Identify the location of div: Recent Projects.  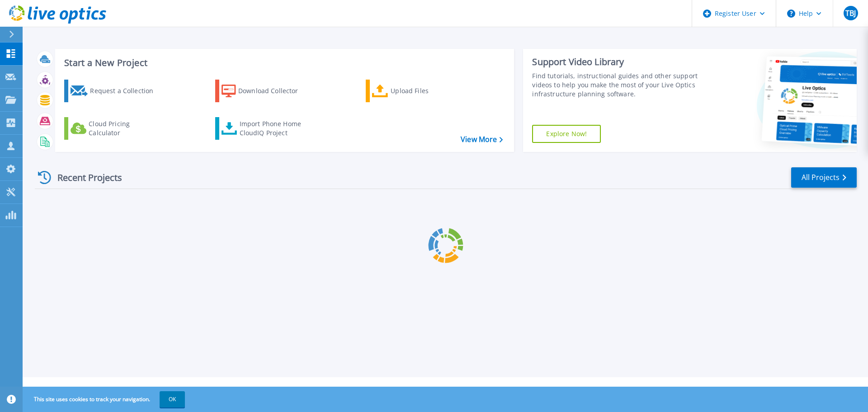
(85, 178).